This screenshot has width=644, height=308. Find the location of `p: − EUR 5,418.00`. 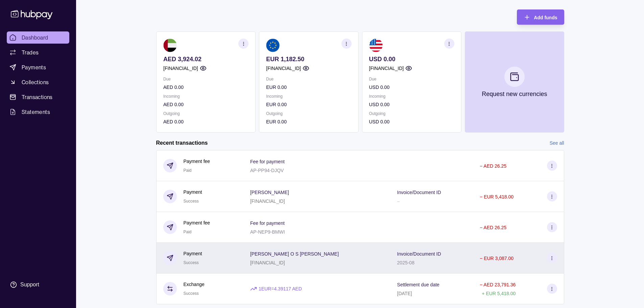

p: − EUR 5,418.00 is located at coordinates (497, 197).